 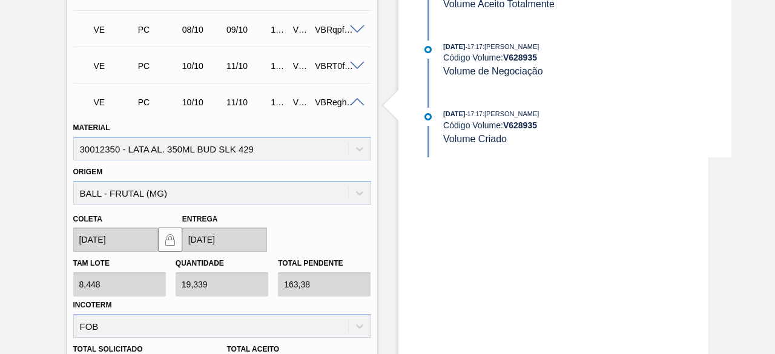 I want to click on label: Entrega, so click(x=200, y=219).